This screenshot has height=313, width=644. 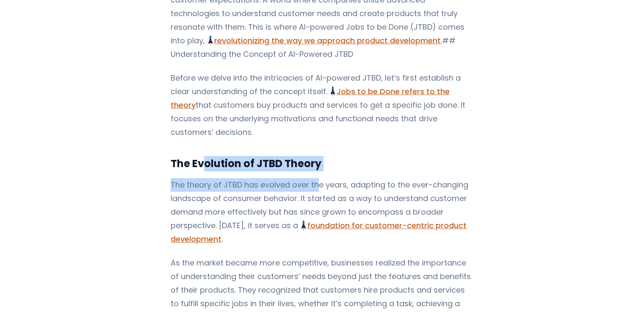 I want to click on a: Jobs to be Done refers to the theory, so click(x=310, y=98).